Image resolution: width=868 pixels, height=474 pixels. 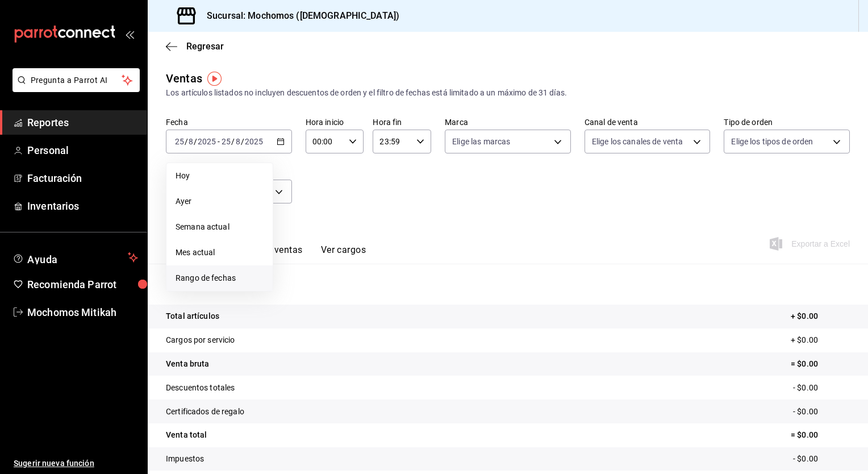 What do you see at coordinates (76, 463) in the screenshot?
I see `span: Sugerir nueva función` at bounding box center [76, 463].